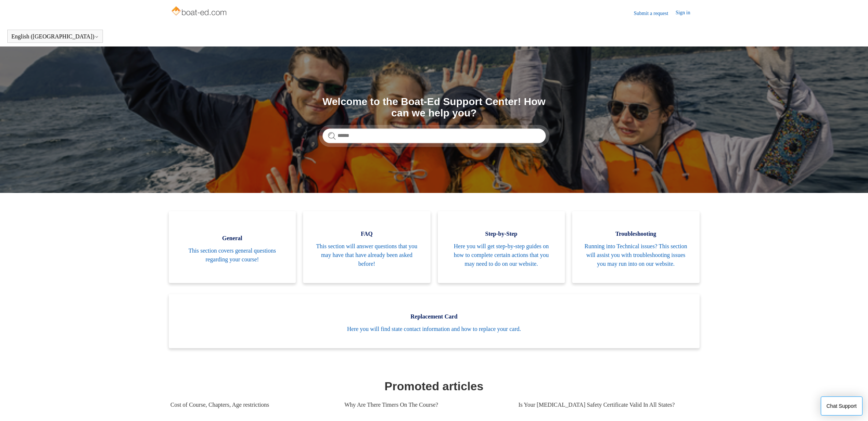 Image resolution: width=868 pixels, height=421 pixels. What do you see at coordinates (232, 255) in the screenshot?
I see `span: This section covers general questions regarding your course!` at bounding box center [232, 255].